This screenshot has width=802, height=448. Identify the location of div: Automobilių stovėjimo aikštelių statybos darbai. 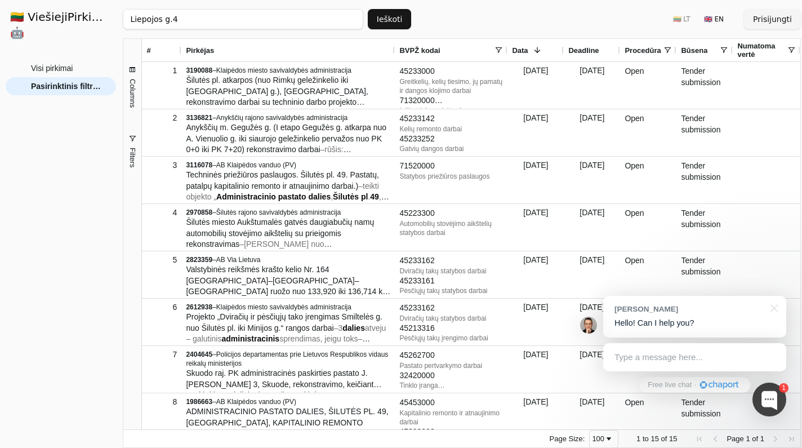
(451, 228).